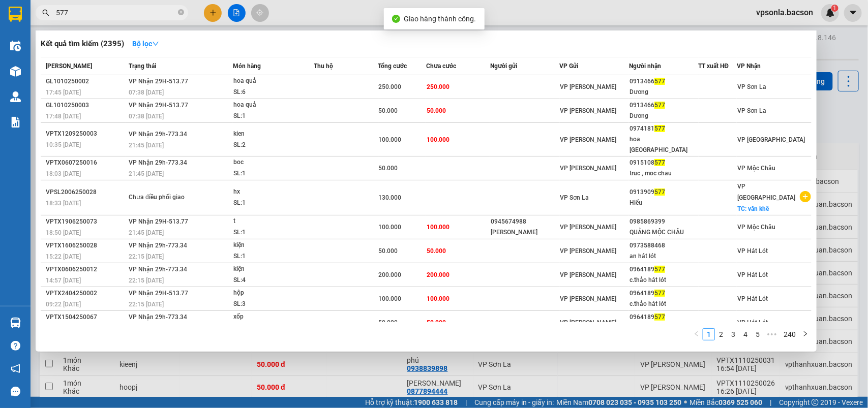 The height and width of the screenshot is (408, 868). Describe the element at coordinates (789, 335) in the screenshot. I see `li: 240` at that location.